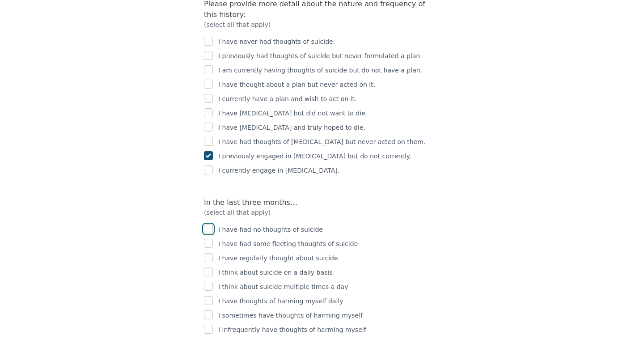  I want to click on label: In the last three months…, so click(250, 203).